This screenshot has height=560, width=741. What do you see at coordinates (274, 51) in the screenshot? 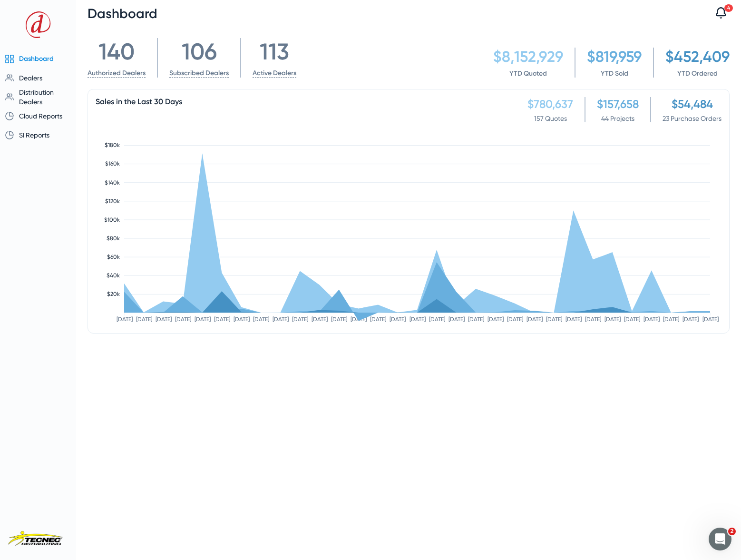
I see `div: 113` at bounding box center [274, 51].